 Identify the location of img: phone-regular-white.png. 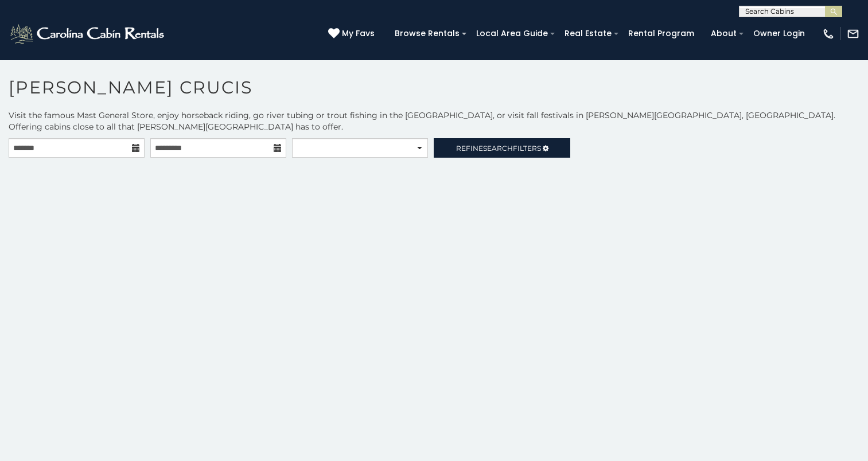
(828, 34).